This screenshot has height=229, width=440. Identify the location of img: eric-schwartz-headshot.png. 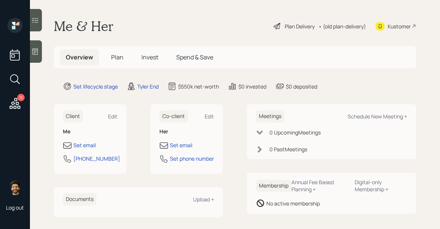
(15, 188).